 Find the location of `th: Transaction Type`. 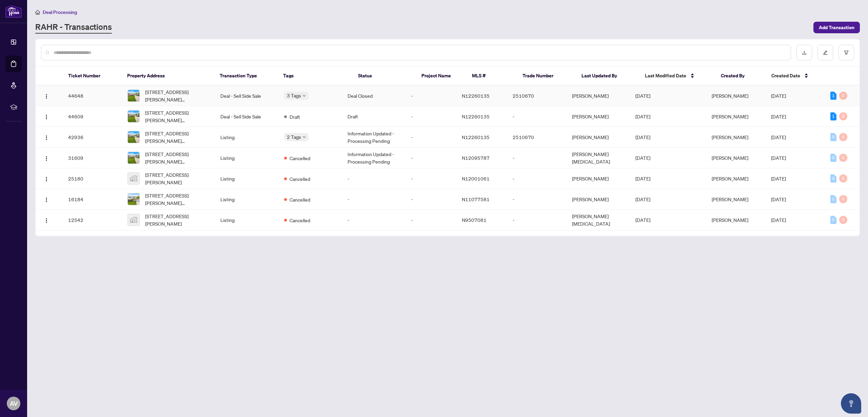

th: Transaction Type is located at coordinates (246, 76).